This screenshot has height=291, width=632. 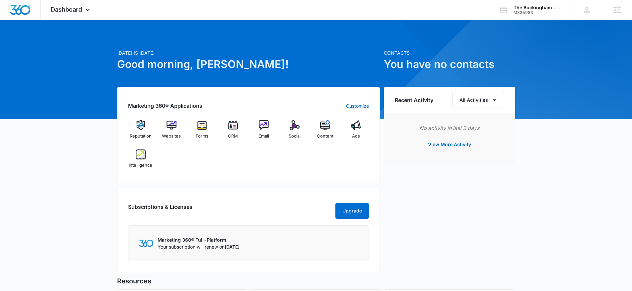 What do you see at coordinates (140, 165) in the screenshot?
I see `span: Intelligence` at bounding box center [140, 165].